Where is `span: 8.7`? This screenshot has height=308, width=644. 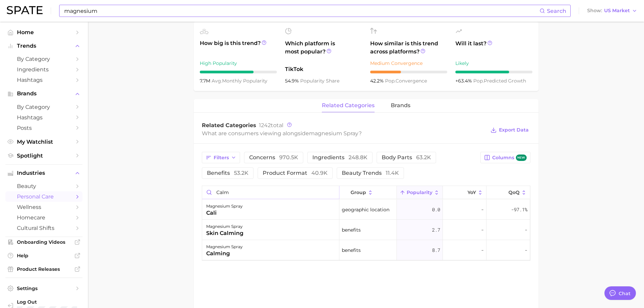
span: 8.7 is located at coordinates (436, 250).